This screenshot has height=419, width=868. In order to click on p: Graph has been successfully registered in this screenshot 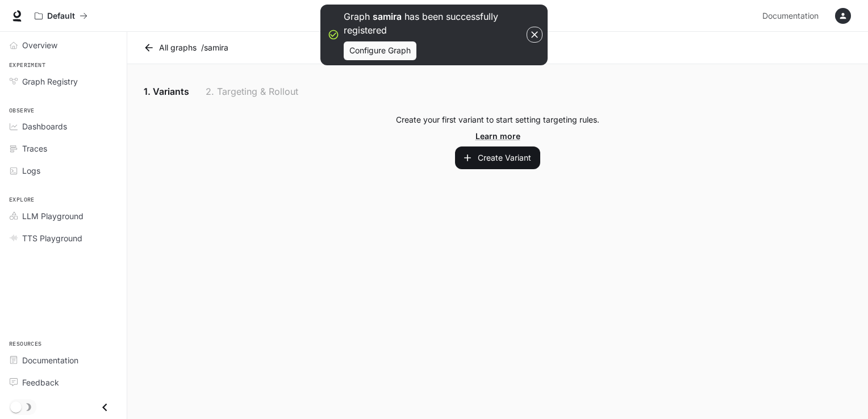, I will do `click(434, 24)`.